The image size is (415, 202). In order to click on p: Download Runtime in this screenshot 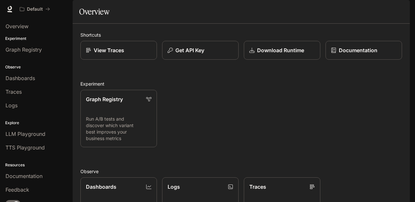, I will do `click(281, 50)`.